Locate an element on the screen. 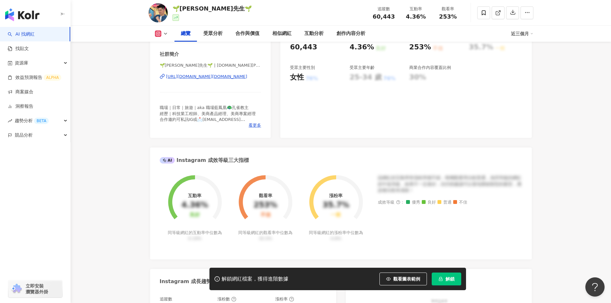 Image resolution: width=611 pixels, height=303 pixels. div: 成效等級 ： is located at coordinates (450, 202).